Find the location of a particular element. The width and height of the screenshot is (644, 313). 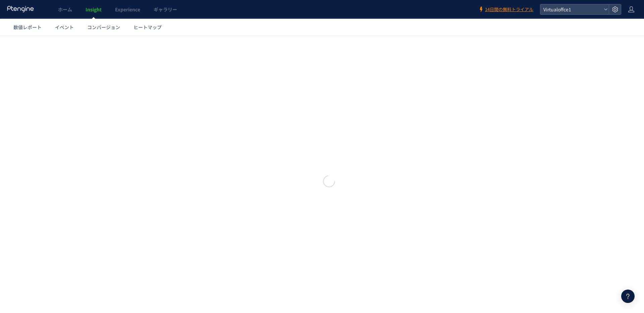

span: コンバージョン is located at coordinates (104, 27).